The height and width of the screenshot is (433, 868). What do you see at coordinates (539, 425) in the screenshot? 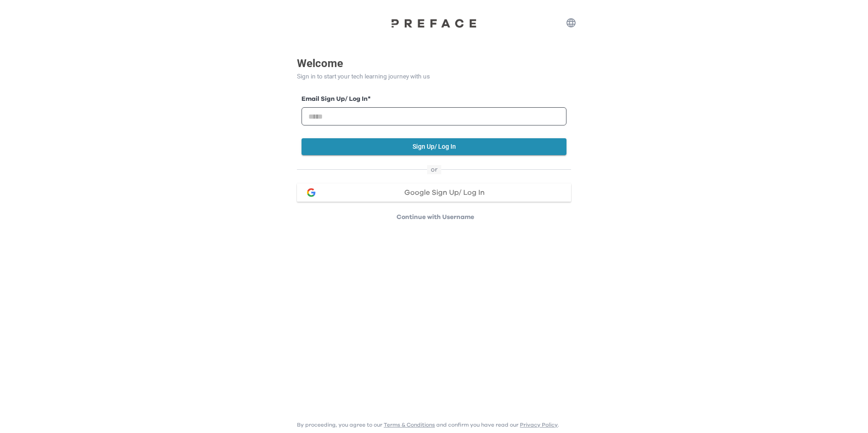
I see `a: Privacy Policy` at bounding box center [539, 425].